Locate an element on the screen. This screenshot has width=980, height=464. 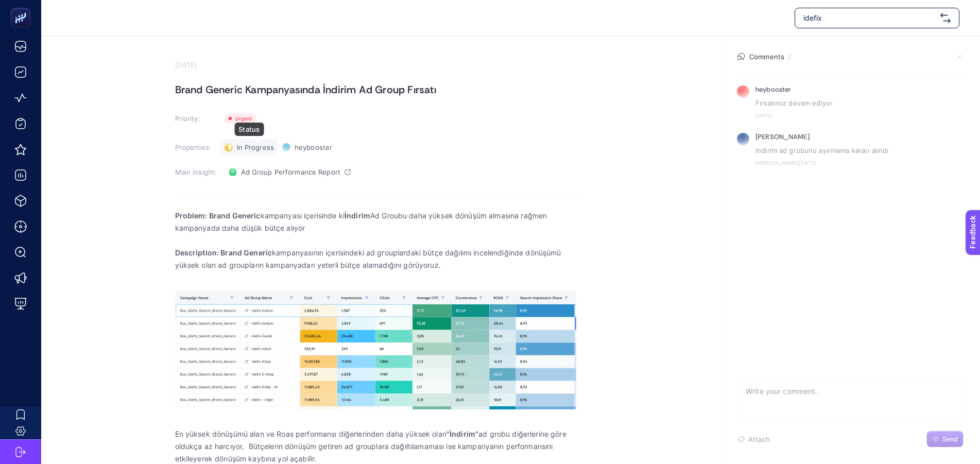
span: Ad Group Performance Report is located at coordinates (291, 172).